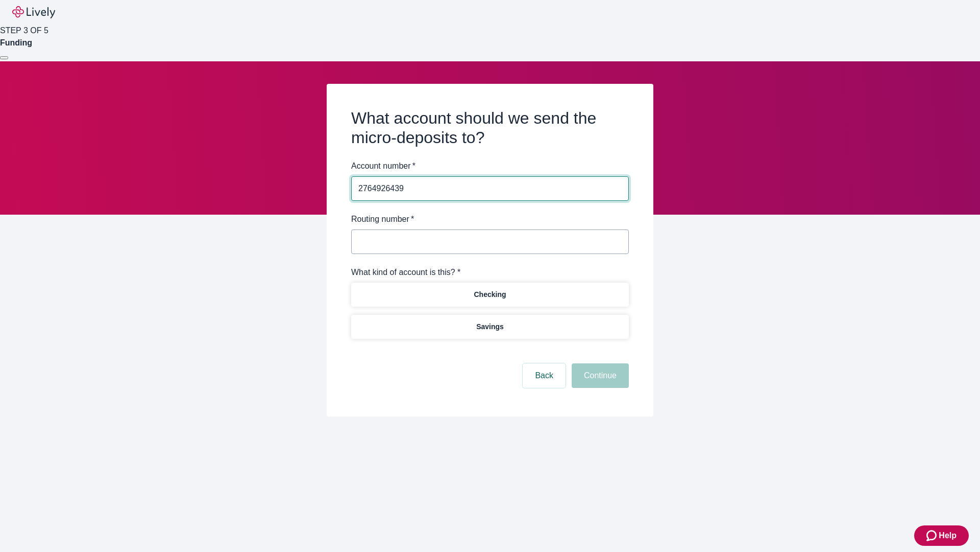  What do you see at coordinates (490, 326) in the screenshot?
I see `button: Savings` at bounding box center [490, 326].